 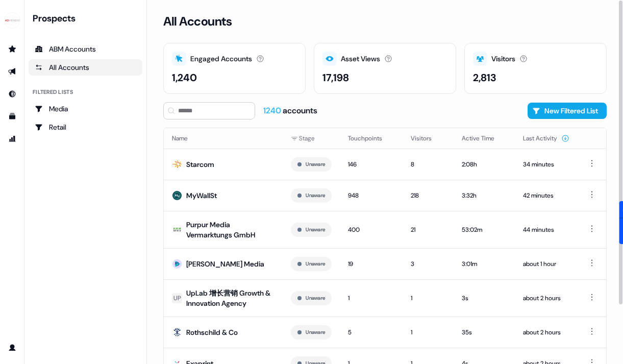 I want to click on a: ABM Accounts, so click(x=85, y=49).